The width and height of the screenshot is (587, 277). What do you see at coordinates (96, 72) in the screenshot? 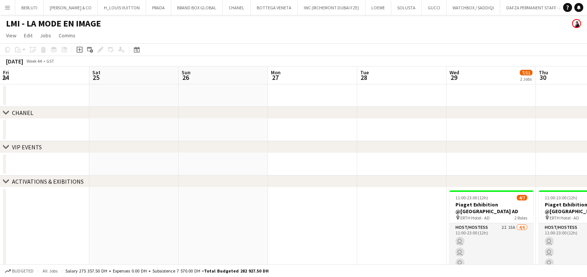
I see `span: Sat` at bounding box center [96, 72].